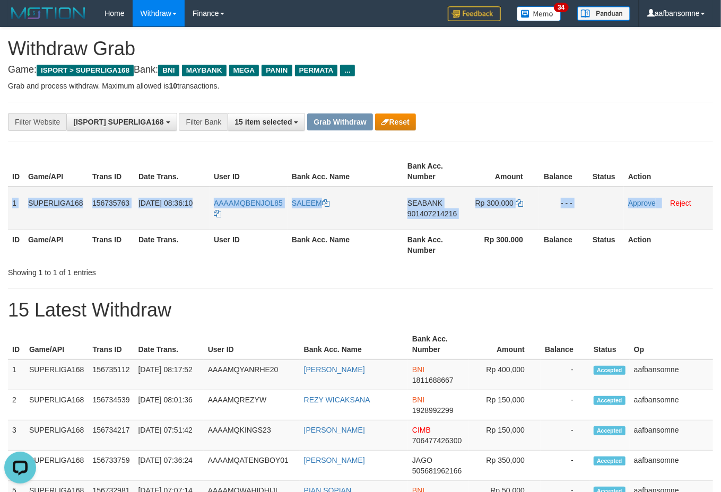 This screenshot has width=721, height=492. Describe the element at coordinates (433, 411) in the screenshot. I see `span: Copy 1928992299 to clipboard` at that location.